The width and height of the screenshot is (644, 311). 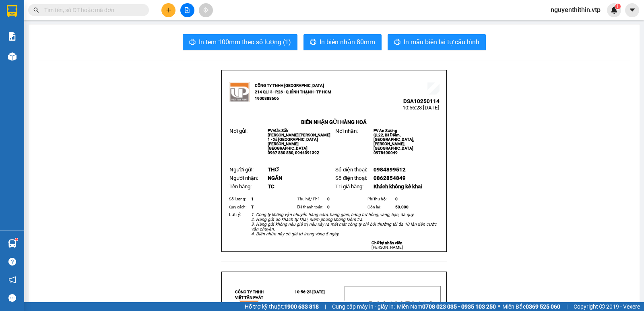 I want to click on span: Miền Nam, so click(x=446, y=306).